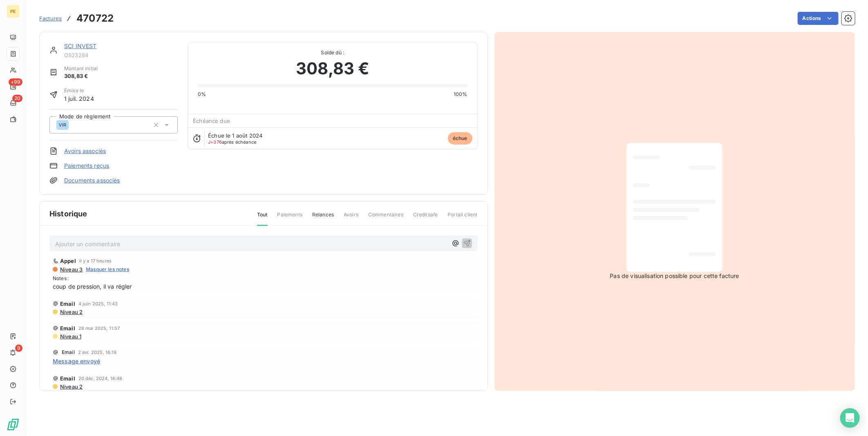 This screenshot has height=436, width=868. Describe the element at coordinates (386, 218) in the screenshot. I see `span: Commentaires` at that location.